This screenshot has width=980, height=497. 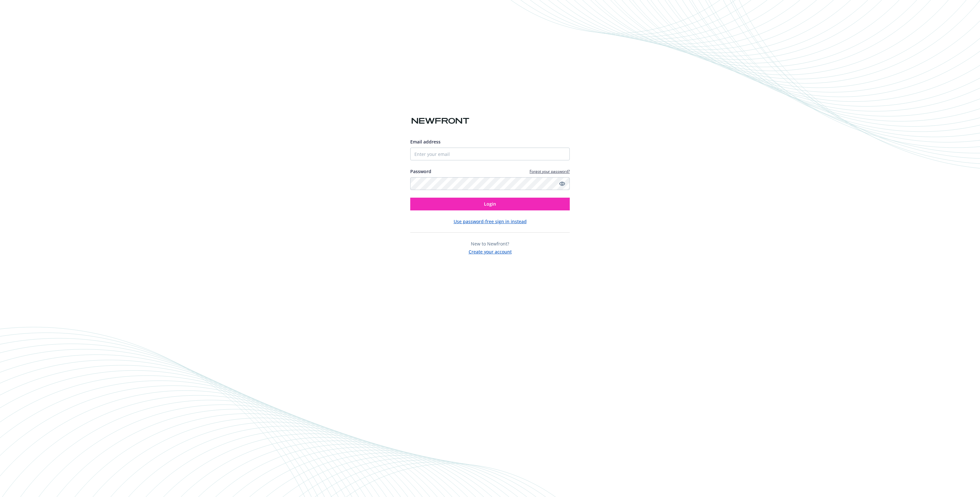 What do you see at coordinates (490, 204) in the screenshot?
I see `span: Login` at bounding box center [490, 204].